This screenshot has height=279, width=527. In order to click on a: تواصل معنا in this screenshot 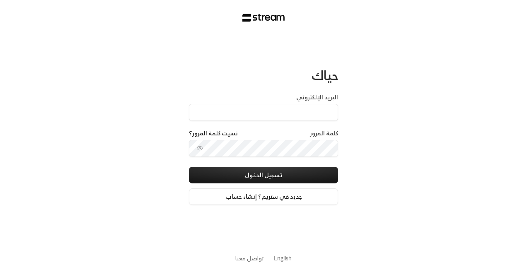, I will do `click(249, 258)`.